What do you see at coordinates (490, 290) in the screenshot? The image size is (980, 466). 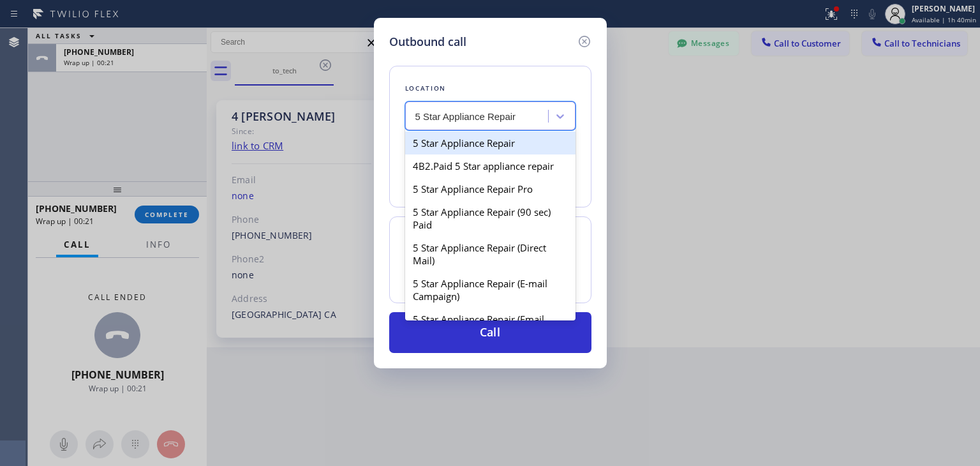 I see `div: 5 Star Appliance Repair (E-mail Campaign)` at bounding box center [490, 290].